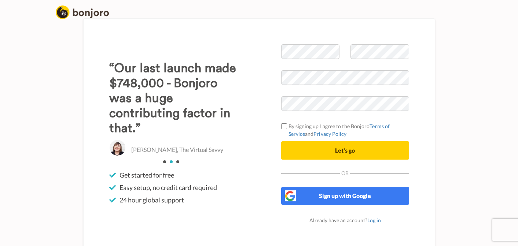 This screenshot has height=246, width=518. What do you see at coordinates (82, 12) in the screenshot?
I see `img: logo_full.png` at bounding box center [82, 12].